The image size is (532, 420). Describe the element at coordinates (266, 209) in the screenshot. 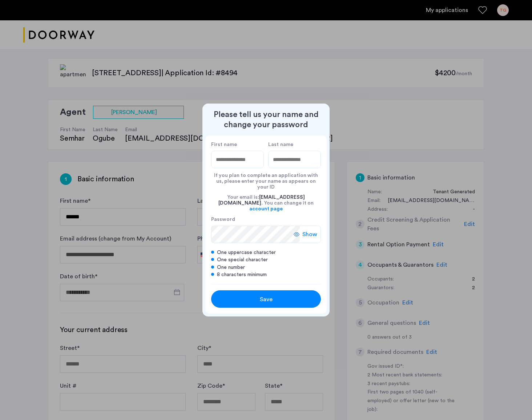

I see `a: account page` at that location.